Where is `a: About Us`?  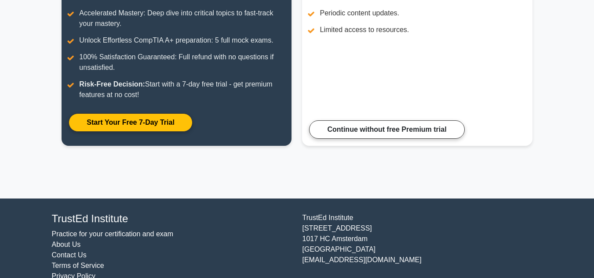
a: About Us is located at coordinates (66, 245).